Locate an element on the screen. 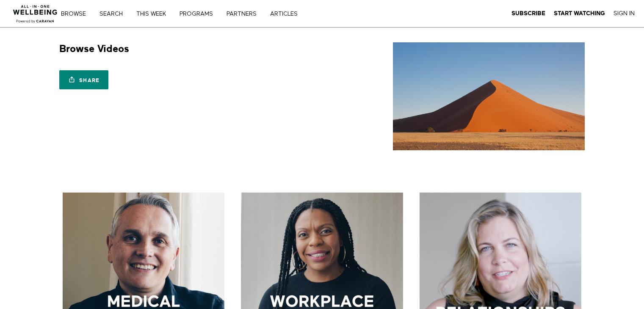 This screenshot has width=644, height=309. img: Browse Videos is located at coordinates (488, 96).